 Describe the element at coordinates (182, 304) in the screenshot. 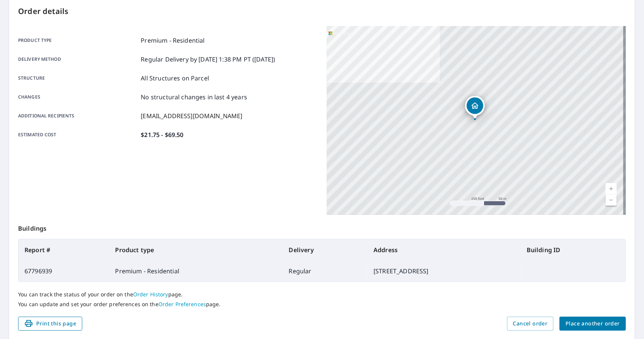

I see `a: Order Preferences` at that location.